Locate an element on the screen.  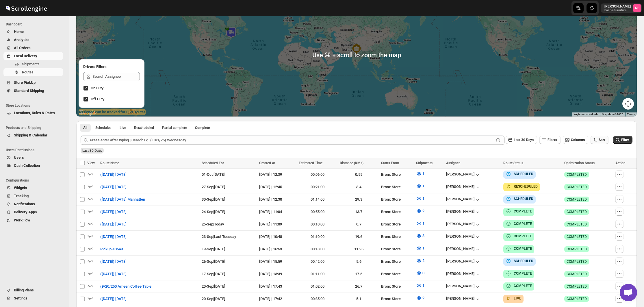
span: Store PickUp is located at coordinates (24, 82).